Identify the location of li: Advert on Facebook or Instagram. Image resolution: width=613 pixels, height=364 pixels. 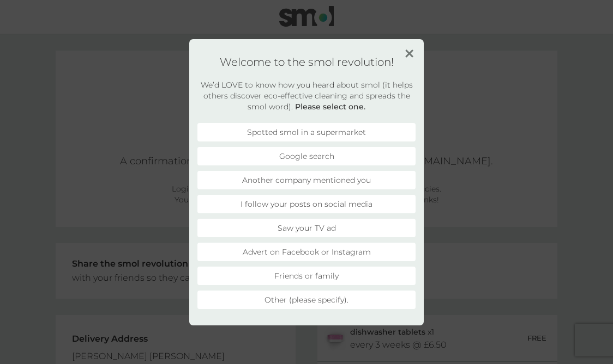
(306, 252).